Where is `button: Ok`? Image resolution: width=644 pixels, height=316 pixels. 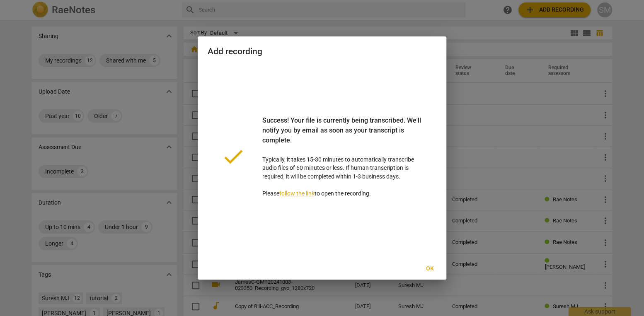 button: Ok is located at coordinates (430, 269).